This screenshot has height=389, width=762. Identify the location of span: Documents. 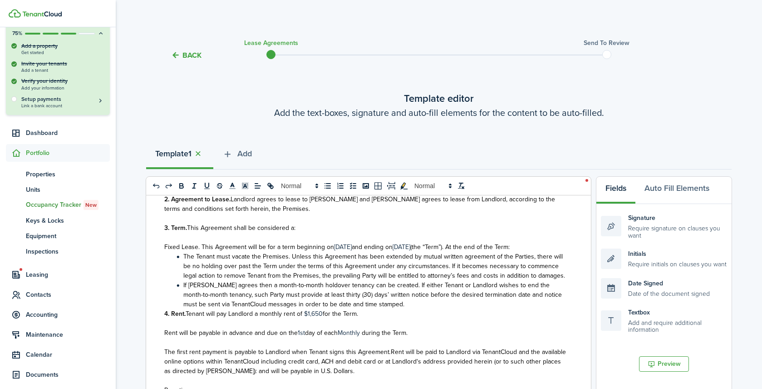
(68, 374).